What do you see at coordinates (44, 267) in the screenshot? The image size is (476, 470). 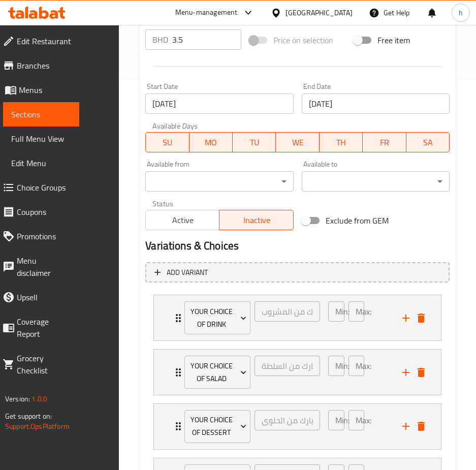 I see `span: Menu disclaimer` at bounding box center [44, 267].